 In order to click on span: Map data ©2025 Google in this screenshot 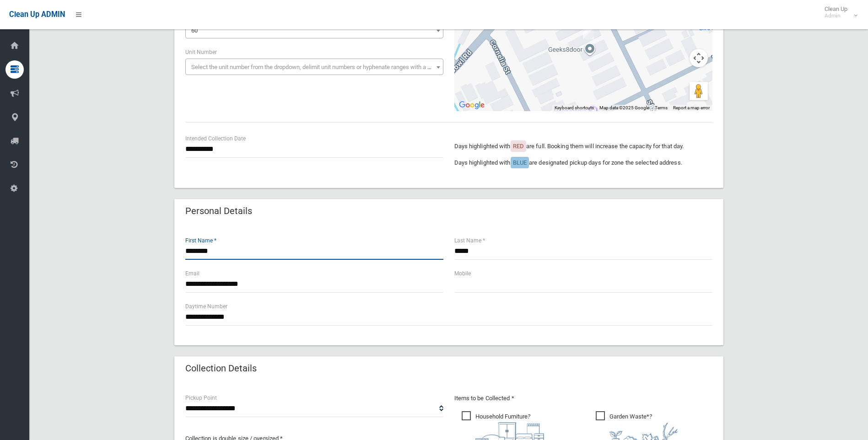, I will do `click(624, 108)`.